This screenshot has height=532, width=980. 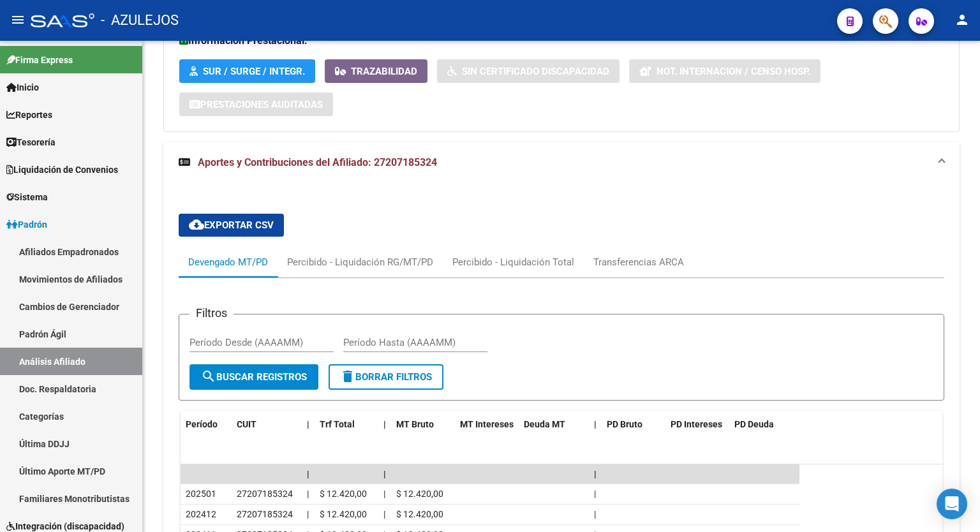 What do you see at coordinates (22, 87) in the screenshot?
I see `span: Inicio` at bounding box center [22, 87].